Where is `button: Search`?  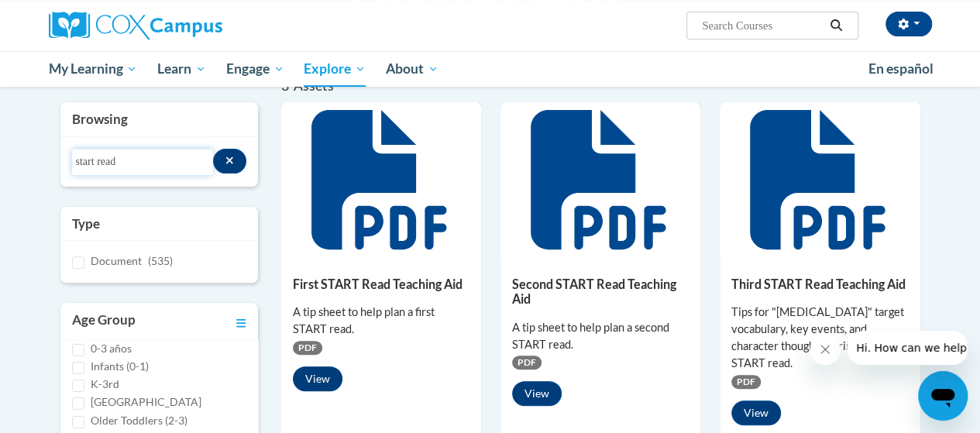 button: Search is located at coordinates (836, 25).